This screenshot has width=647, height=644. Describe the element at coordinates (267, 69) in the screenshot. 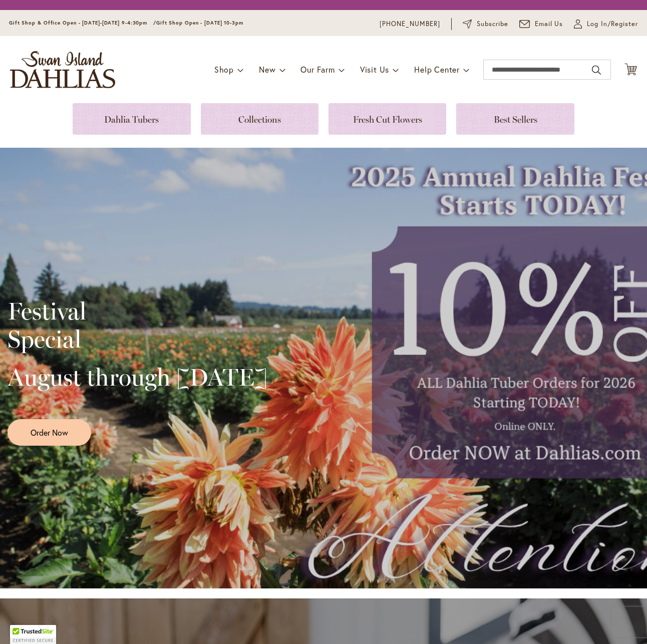

I see `span: New` at that location.